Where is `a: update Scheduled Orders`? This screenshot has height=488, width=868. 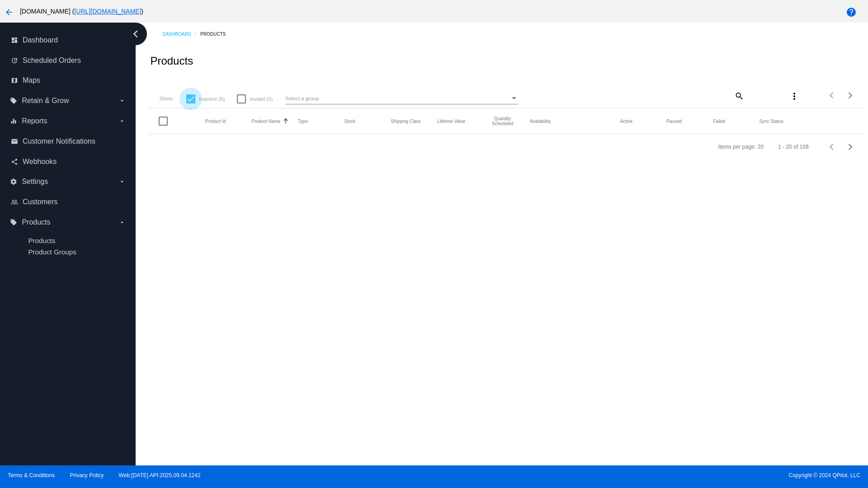
a: update Scheduled Orders is located at coordinates (69, 60).